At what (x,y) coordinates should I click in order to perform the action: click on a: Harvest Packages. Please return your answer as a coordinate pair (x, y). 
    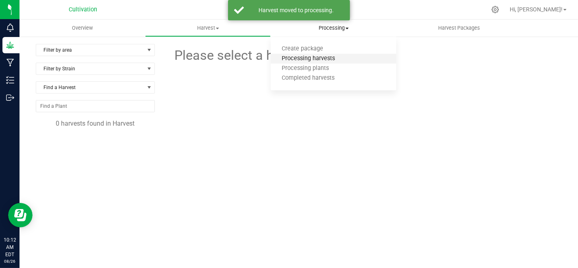
    Looking at the image, I should click on (459, 28).